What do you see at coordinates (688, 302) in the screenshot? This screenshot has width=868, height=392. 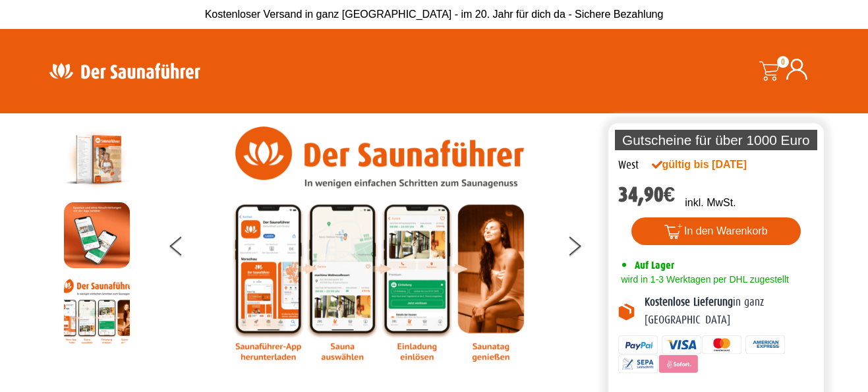 I see `b: Kostenlose Lieferung` at bounding box center [688, 302].